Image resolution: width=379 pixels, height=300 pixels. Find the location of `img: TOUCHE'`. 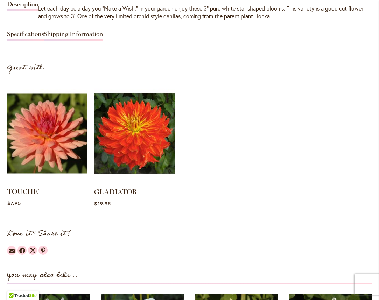

img: TOUCHE' is located at coordinates (47, 133).